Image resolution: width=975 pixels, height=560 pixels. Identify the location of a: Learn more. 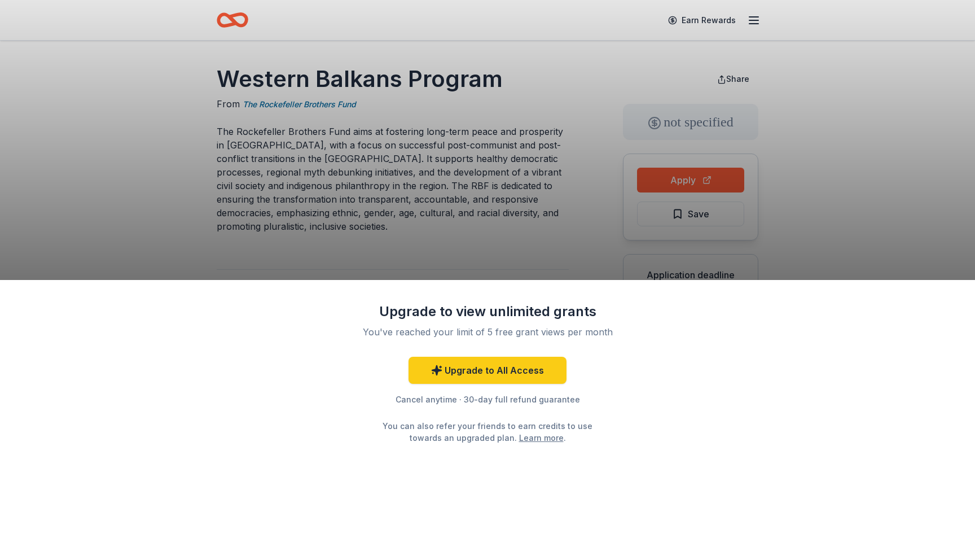
(541, 437).